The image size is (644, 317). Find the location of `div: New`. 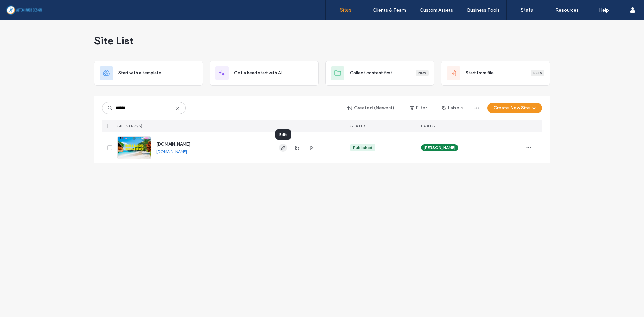

div: New is located at coordinates (422, 73).